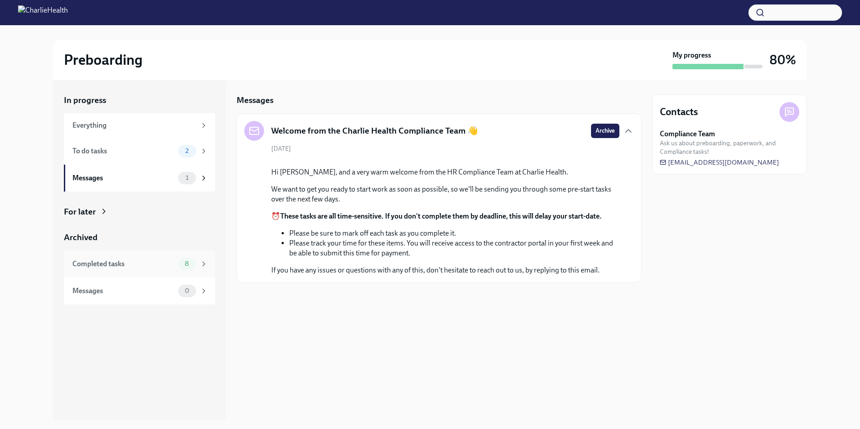 The height and width of the screenshot is (429, 860). I want to click on strong: Compliance Team, so click(687, 134).